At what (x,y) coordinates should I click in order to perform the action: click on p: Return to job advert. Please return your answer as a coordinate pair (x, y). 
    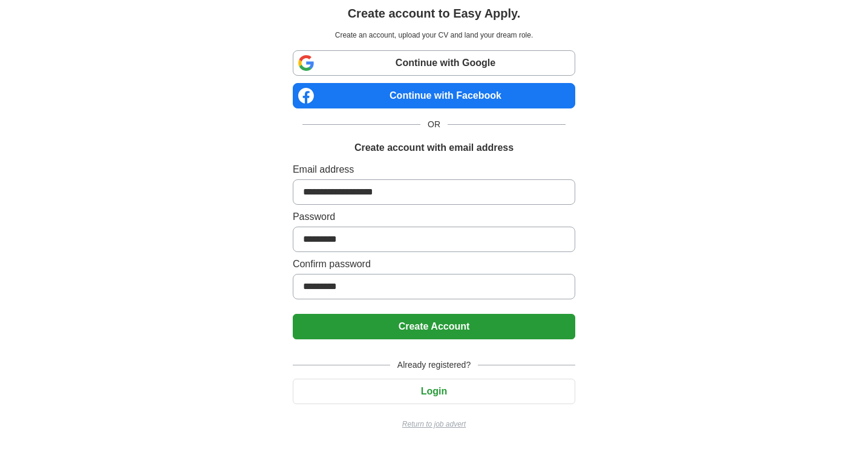
    Looking at the image, I should click on (434, 424).